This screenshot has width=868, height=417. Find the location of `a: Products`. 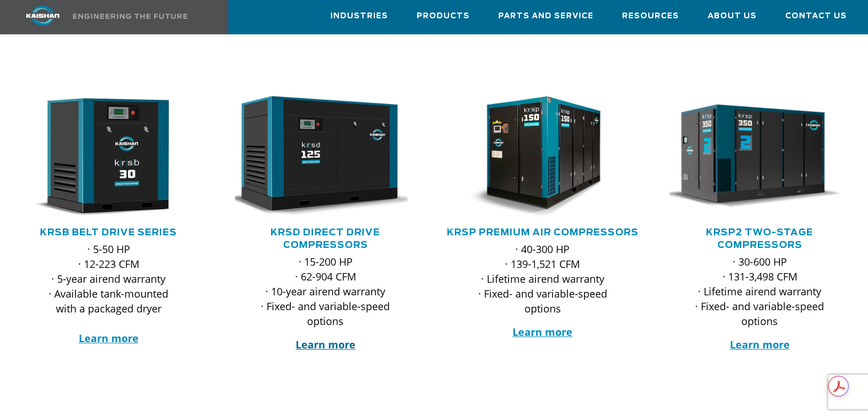

a: Products is located at coordinates (443, 16).